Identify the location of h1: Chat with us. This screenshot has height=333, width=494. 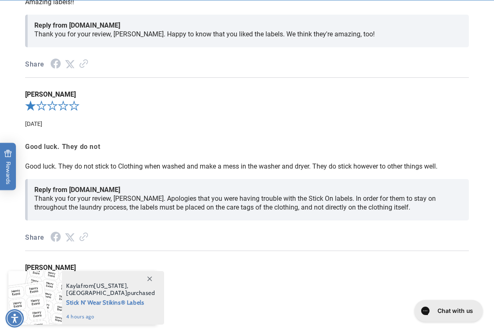
(45, 14).